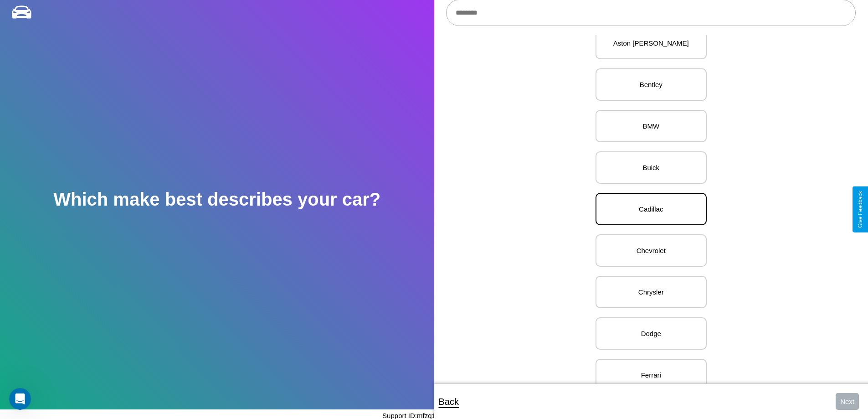 This screenshot has height=419, width=868. What do you see at coordinates (448, 402) in the screenshot?
I see `p: Back` at bounding box center [448, 402].